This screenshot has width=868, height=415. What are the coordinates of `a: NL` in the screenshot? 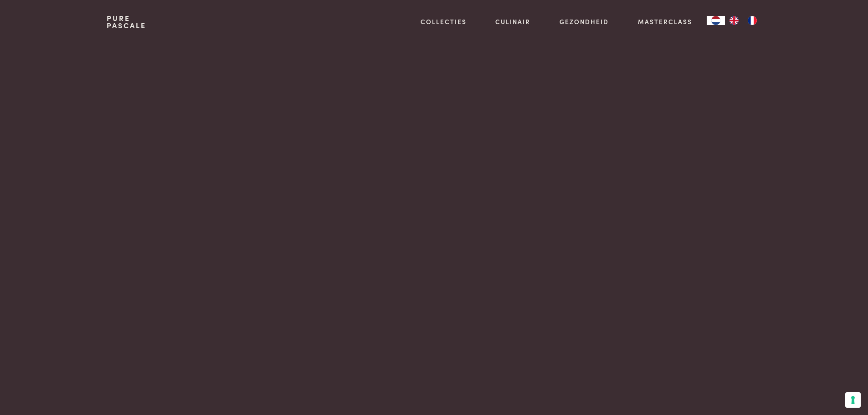 It's located at (716, 21).